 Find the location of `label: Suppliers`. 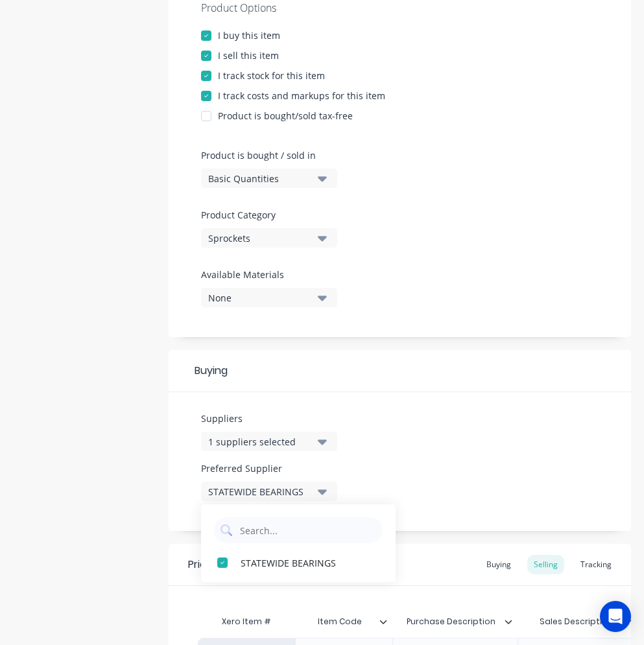

label: Suppliers is located at coordinates (269, 418).